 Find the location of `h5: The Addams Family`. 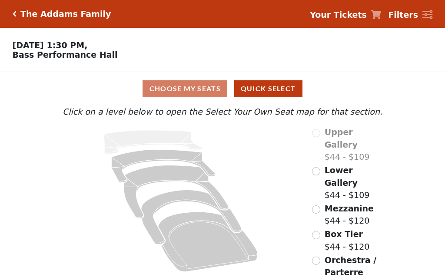

h5: The Addams Family is located at coordinates (66, 14).